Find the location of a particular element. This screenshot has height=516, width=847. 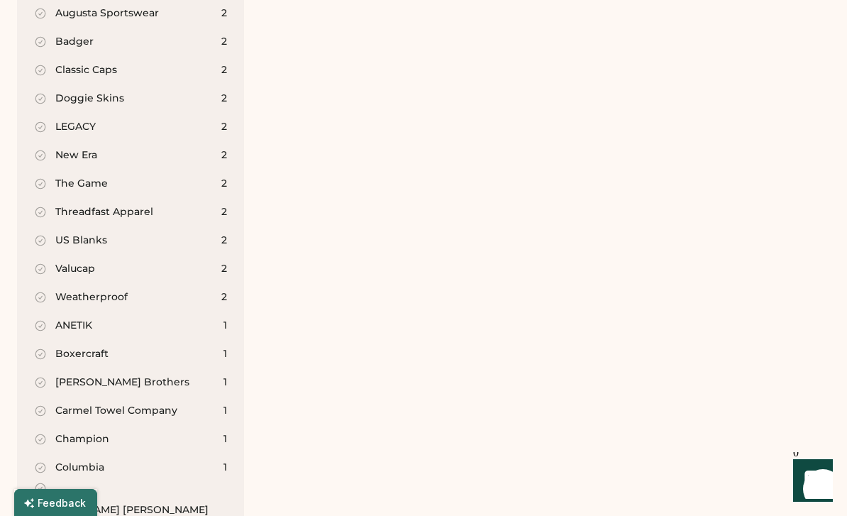

div: Champion is located at coordinates (82, 439).